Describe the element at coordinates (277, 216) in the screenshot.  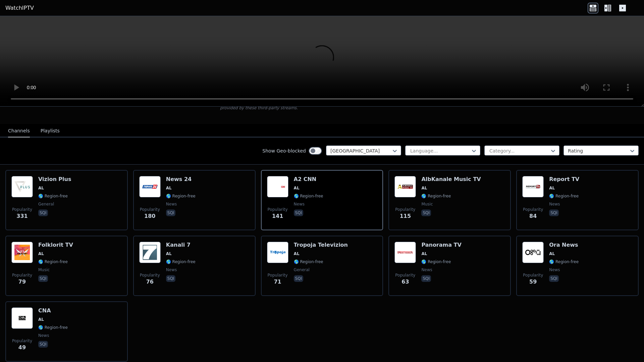
I see `span: 141` at that location.